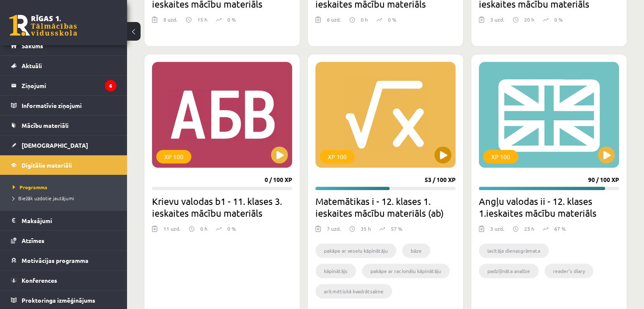 Image resolution: width=644 pixels, height=309 pixels. I want to click on span: Digitālie materiāli, so click(47, 165).